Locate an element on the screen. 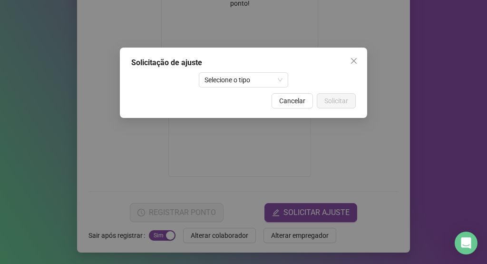 The width and height of the screenshot is (487, 264). span: Selecione o tipo is located at coordinates (244, 80).